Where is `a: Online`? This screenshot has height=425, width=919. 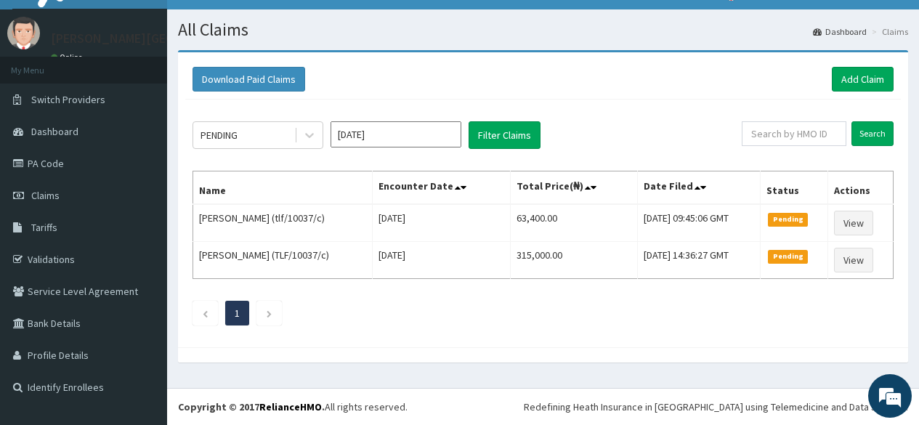
a: Online is located at coordinates (68, 57).